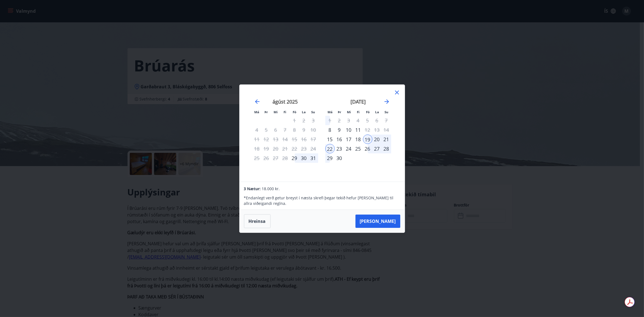 The image size is (644, 317). What do you see at coordinates (330, 158) in the screenshot?
I see `div: 29` at bounding box center [330, 158].